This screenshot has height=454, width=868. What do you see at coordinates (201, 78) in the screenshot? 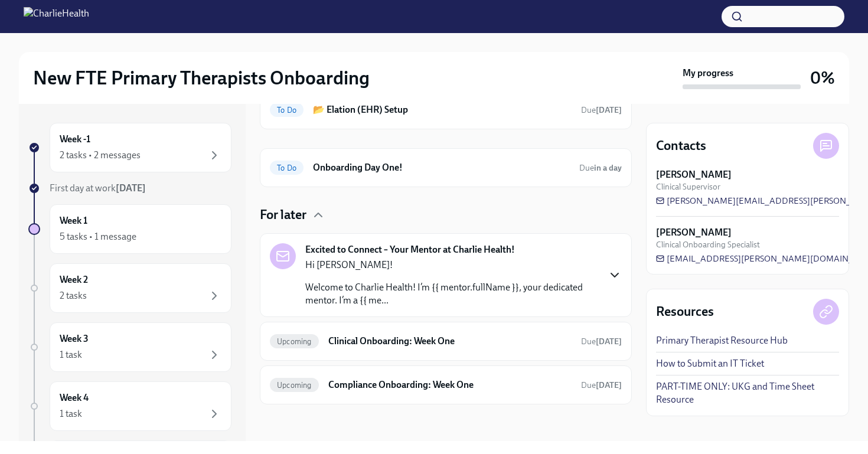
I see `h2: New FTE Primary Therapists Onboarding` at bounding box center [201, 78].